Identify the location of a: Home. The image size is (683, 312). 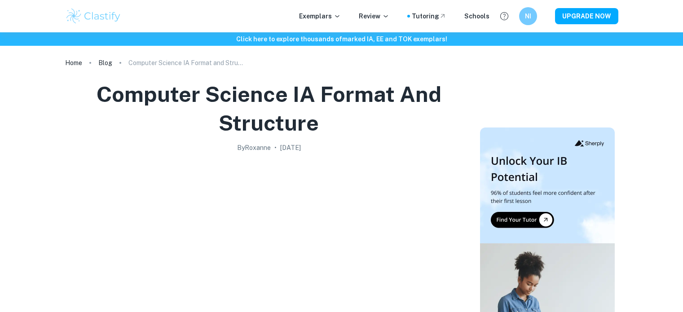
(74, 63).